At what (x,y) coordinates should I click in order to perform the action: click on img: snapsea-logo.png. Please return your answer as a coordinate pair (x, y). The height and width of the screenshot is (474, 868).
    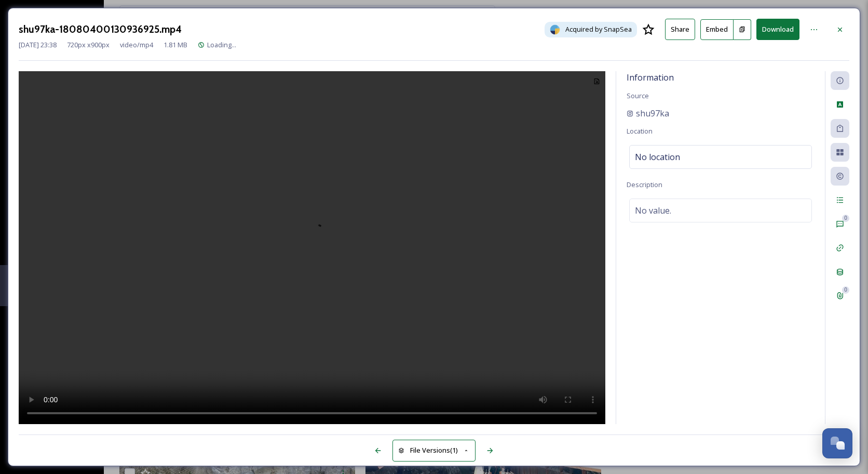
    Looking at the image, I should click on (555, 30).